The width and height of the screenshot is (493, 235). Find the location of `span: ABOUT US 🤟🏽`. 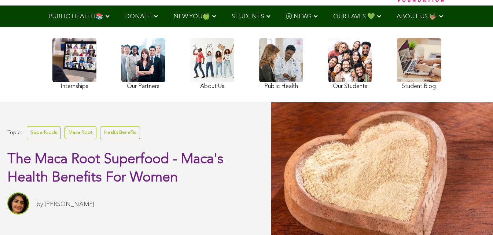

span: ABOUT US 🤟🏽 is located at coordinates (417, 17).